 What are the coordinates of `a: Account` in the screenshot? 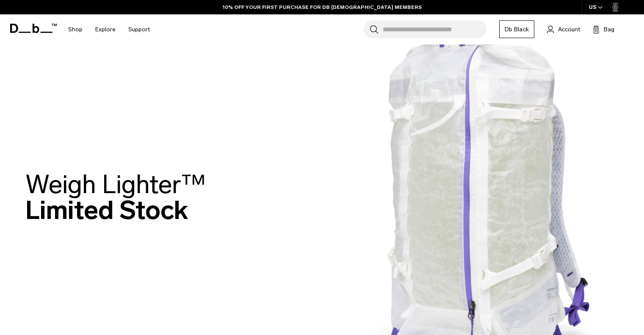 It's located at (563, 29).